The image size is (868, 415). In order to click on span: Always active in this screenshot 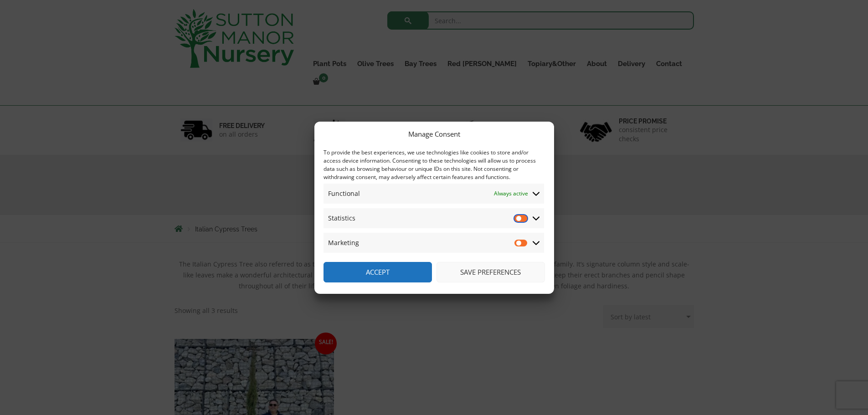, I will do `click(510, 194)`.